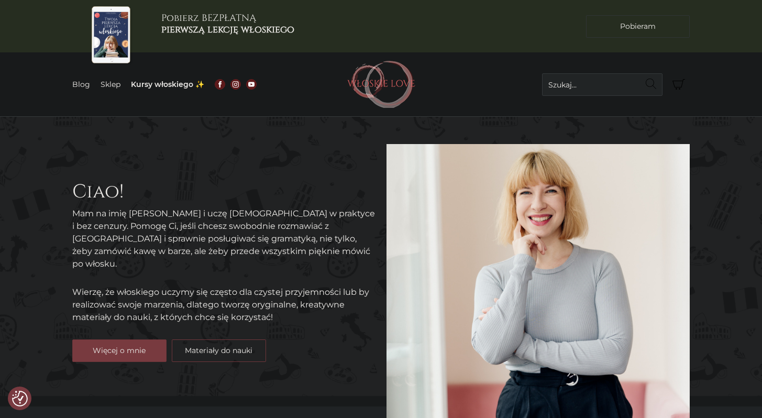  Describe the element at coordinates (381, 84) in the screenshot. I see `img: Włoskielove` at that location.